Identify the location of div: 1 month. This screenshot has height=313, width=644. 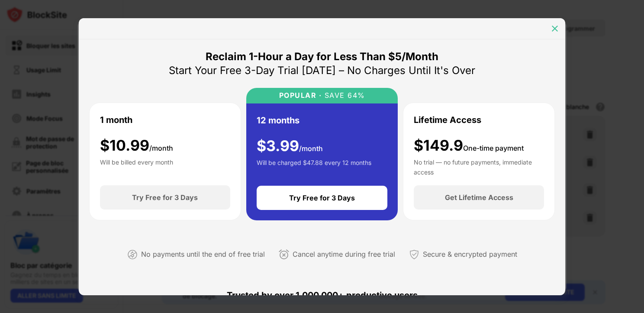
(116, 120).